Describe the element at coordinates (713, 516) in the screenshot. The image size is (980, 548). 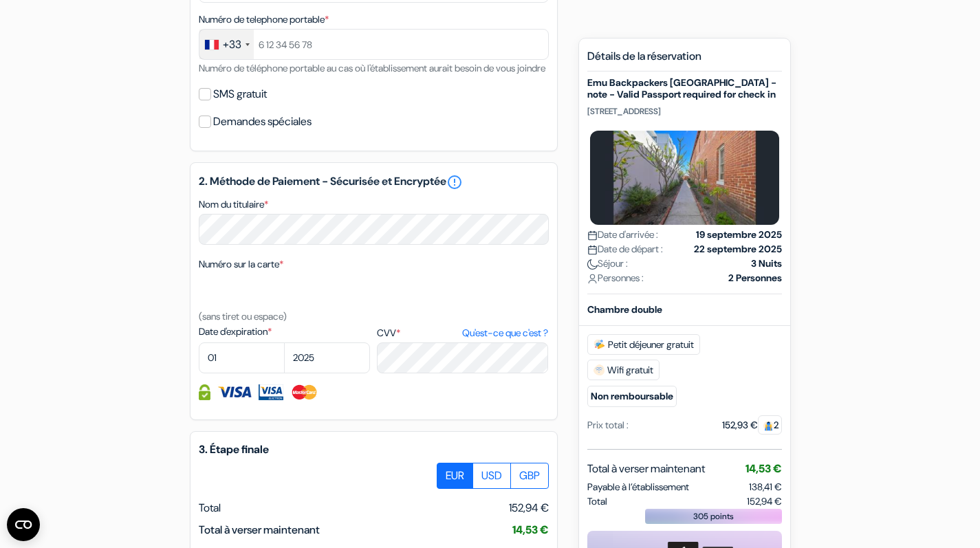
I see `span: 305 points` at that location.